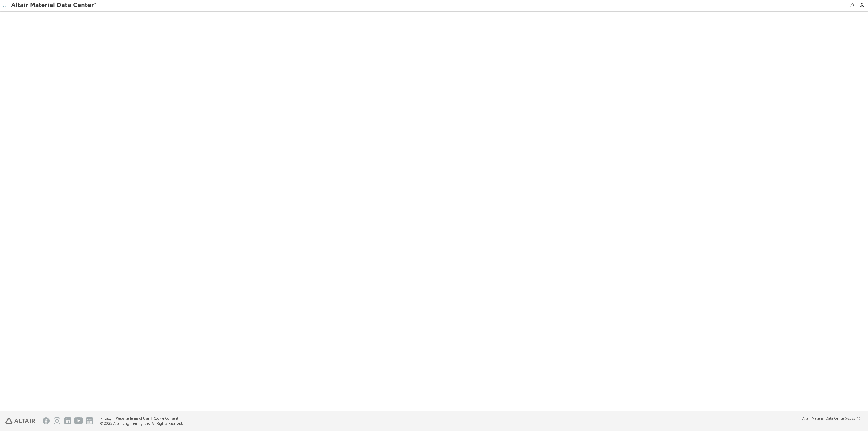  I want to click on img: Altair Engineering, so click(20, 421).